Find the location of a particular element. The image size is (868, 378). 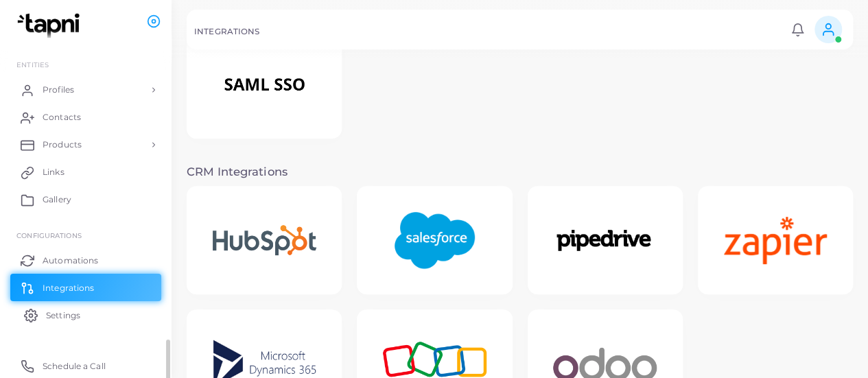

a: logo is located at coordinates (50, 26).